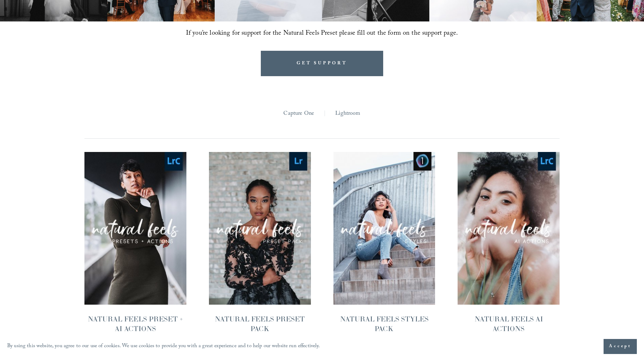 This screenshot has height=359, width=644. I want to click on a: GET SUPPORT, so click(322, 64).